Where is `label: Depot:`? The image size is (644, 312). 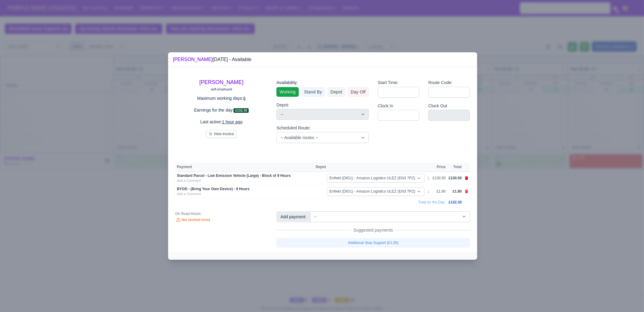 label: Depot: is located at coordinates (283, 105).